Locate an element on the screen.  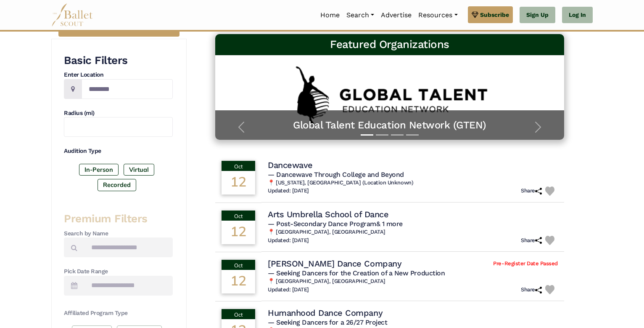
h4: Affiliated Program Type is located at coordinates (118, 313).